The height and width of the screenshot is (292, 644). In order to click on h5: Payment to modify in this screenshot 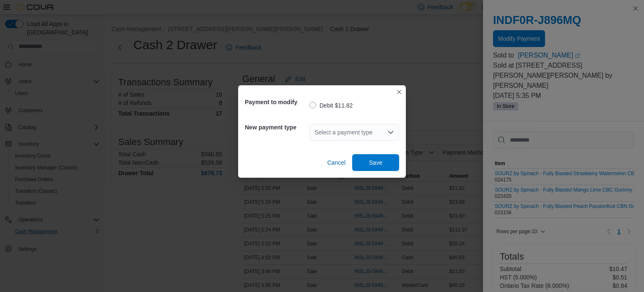, I will do `click(276, 102)`.